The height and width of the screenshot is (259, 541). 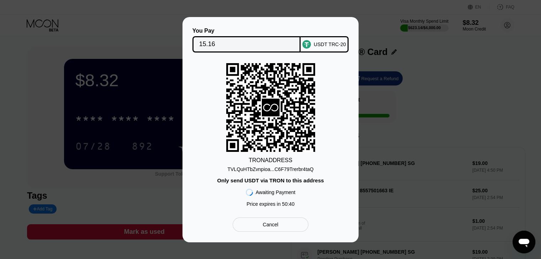 What do you see at coordinates (270, 181) in the screenshot?
I see `div: Only send USDT via TRON to this address` at bounding box center [270, 181].